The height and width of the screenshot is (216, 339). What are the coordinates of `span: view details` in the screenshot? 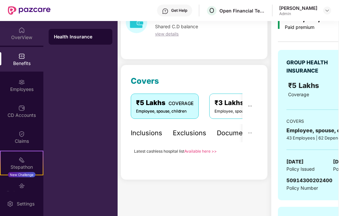 It's located at (167, 34).